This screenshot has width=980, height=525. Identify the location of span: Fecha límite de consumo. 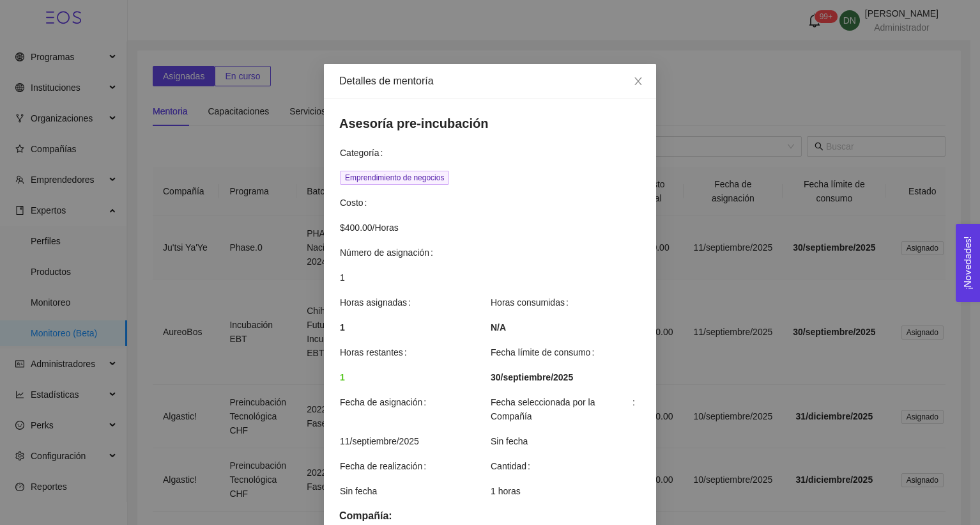
(545, 352).